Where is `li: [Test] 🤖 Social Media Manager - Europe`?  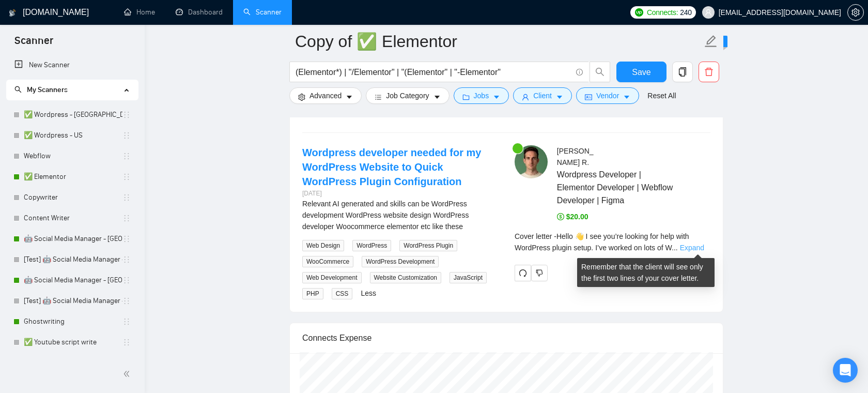 li: [Test] 🤖 Social Media Manager - Europe is located at coordinates (72, 259).